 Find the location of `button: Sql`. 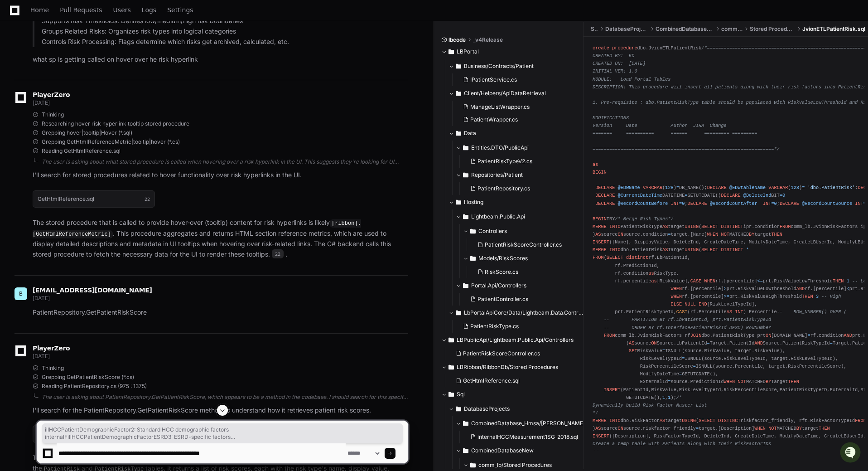

button: Sql is located at coordinates (508, 394).